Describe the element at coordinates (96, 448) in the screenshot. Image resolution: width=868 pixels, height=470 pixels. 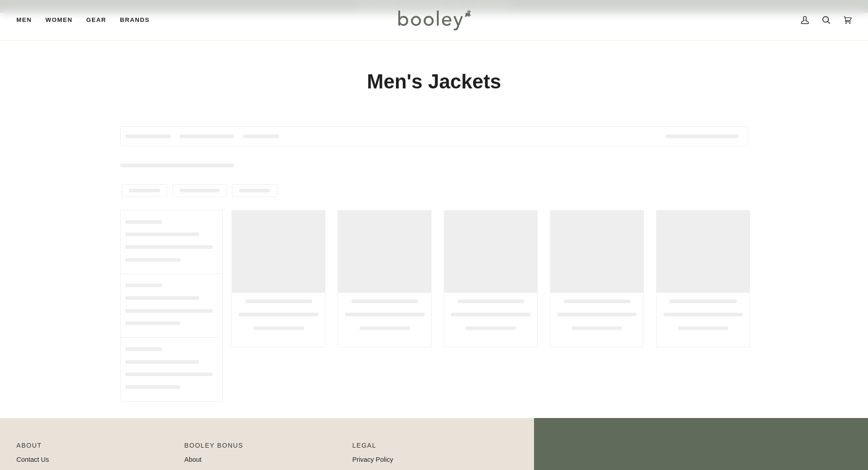
I see `p: Pipeline_Footer Main` at that location.